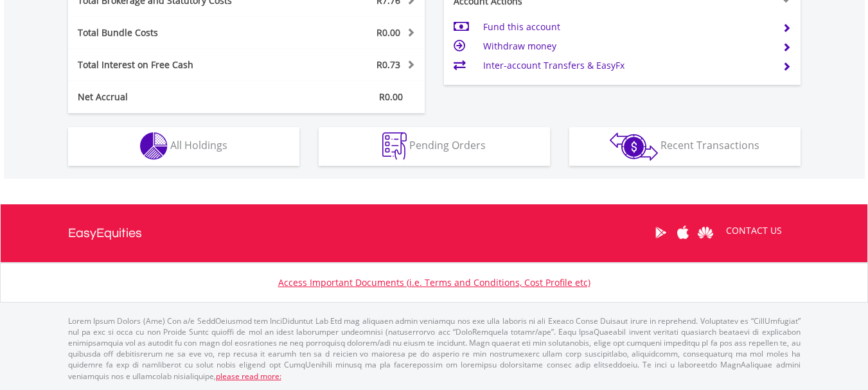  I want to click on a: Access Important Documents (i.e. Terms and Conditions, Cost Profile etc), so click(434, 282).